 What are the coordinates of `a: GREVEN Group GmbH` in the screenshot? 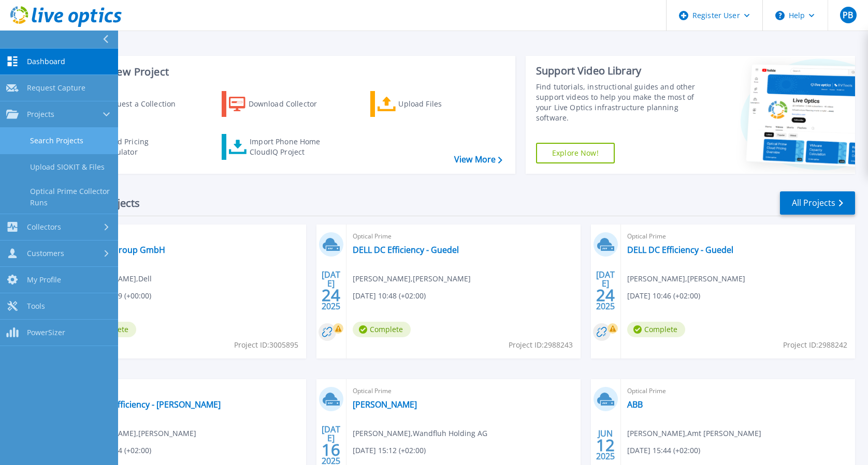 It's located at (121, 250).